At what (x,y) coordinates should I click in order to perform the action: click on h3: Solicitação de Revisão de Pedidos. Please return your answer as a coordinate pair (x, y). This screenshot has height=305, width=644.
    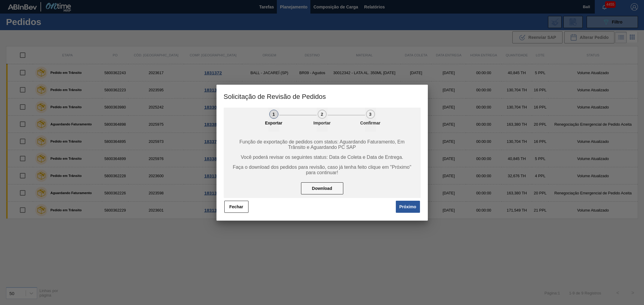
    Looking at the image, I should click on (322, 96).